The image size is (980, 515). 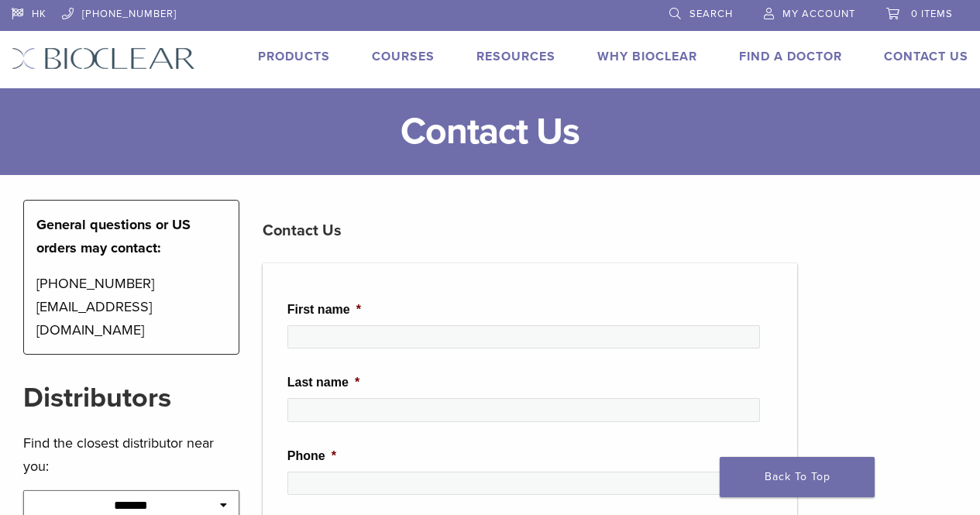 What do you see at coordinates (647, 56) in the screenshot?
I see `a: Why Bioclear` at bounding box center [647, 56].